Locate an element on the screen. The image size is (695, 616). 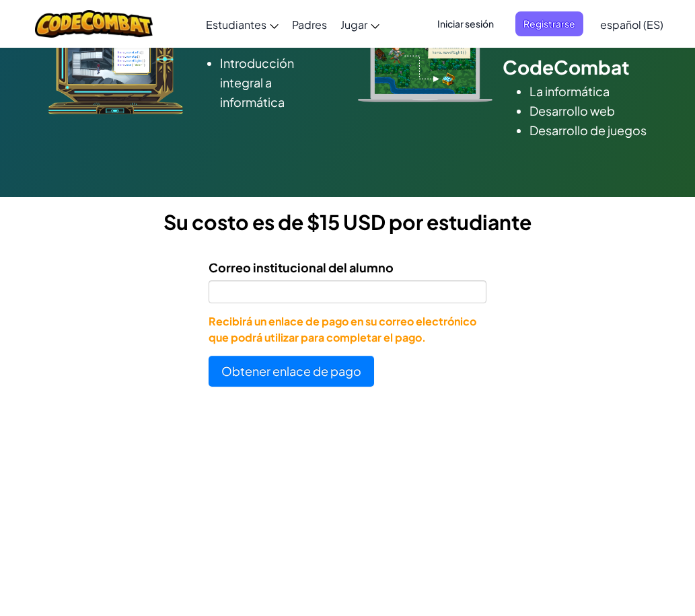
img: CodeCombat logo is located at coordinates (94, 24).